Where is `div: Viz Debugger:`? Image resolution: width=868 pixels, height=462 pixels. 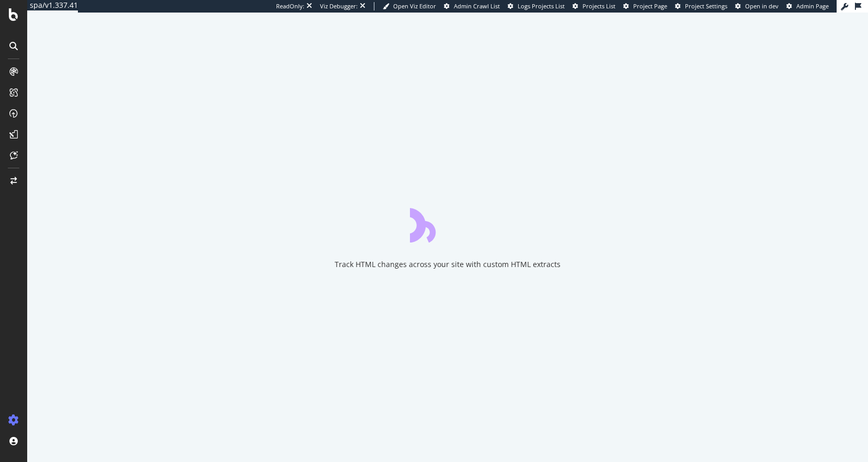
div: Viz Debugger: is located at coordinates (339, 6).